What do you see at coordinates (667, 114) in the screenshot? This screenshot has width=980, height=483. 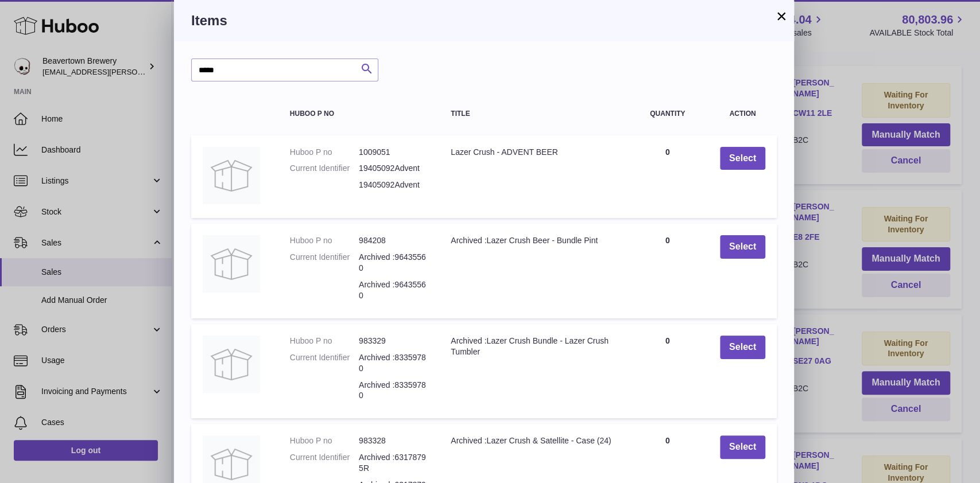 I see `th: Quantity` at bounding box center [667, 114].